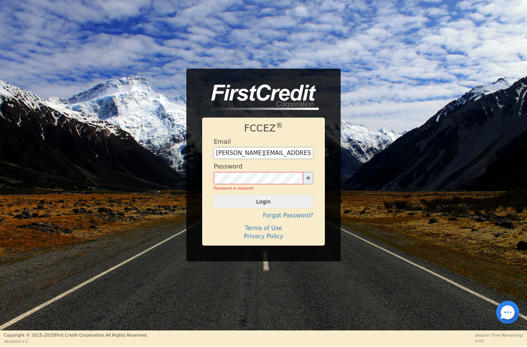 Image resolution: width=527 pixels, height=347 pixels. Describe the element at coordinates (263, 202) in the screenshot. I see `button: Login` at that location.